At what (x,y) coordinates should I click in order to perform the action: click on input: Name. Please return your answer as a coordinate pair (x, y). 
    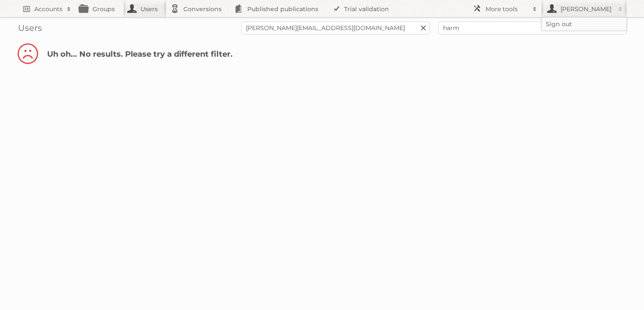
    Looking at the image, I should click on (532, 28).